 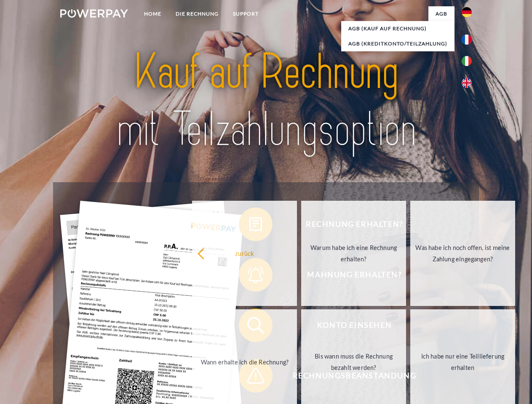 What do you see at coordinates (398, 44) in the screenshot?
I see `a: AGB (Kreditkonto/Teilzahlung)` at bounding box center [398, 44].